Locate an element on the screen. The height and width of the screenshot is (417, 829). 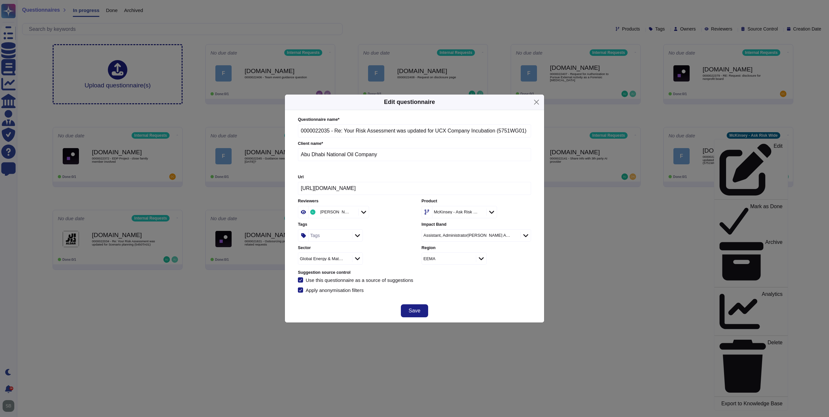
label: Region is located at coordinates (476, 248).